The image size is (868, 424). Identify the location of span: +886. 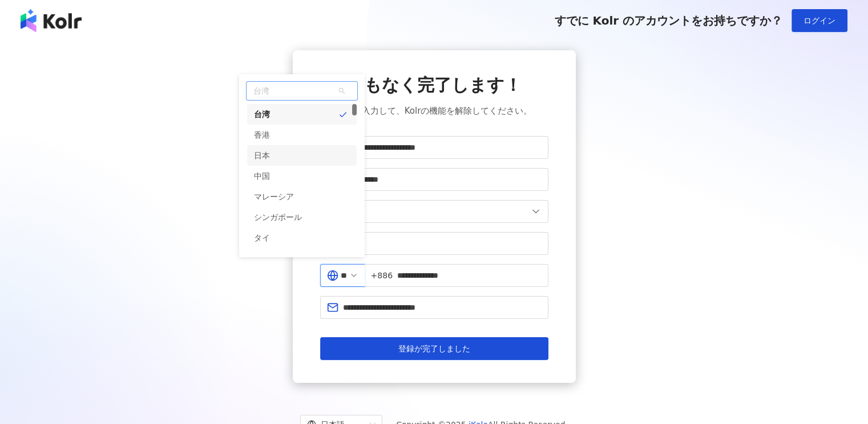
(382, 275).